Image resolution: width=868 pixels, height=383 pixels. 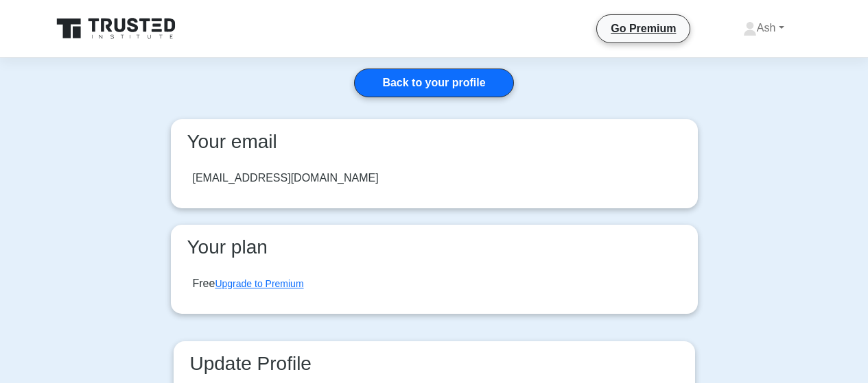 I want to click on h3: Your email, so click(x=434, y=142).